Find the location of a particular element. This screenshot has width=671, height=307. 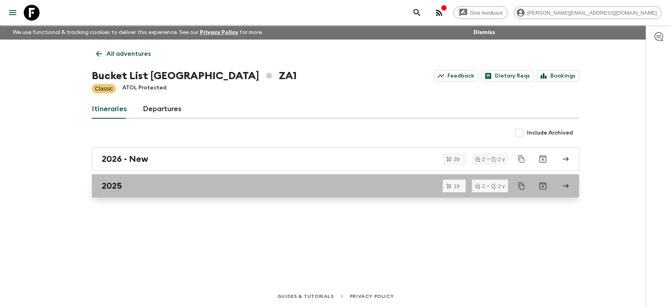

h2: 2026 - New is located at coordinates (125, 159).